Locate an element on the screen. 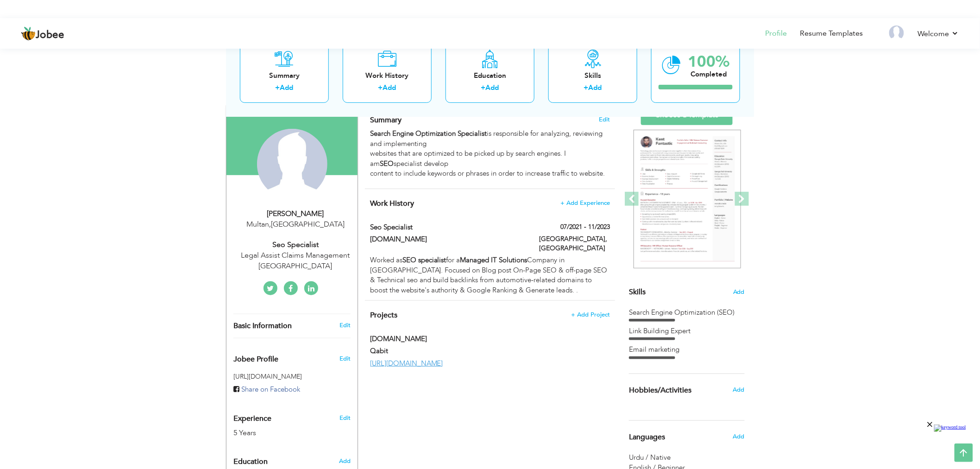 The image size is (980, 469). a: Jobee is located at coordinates (43, 34).